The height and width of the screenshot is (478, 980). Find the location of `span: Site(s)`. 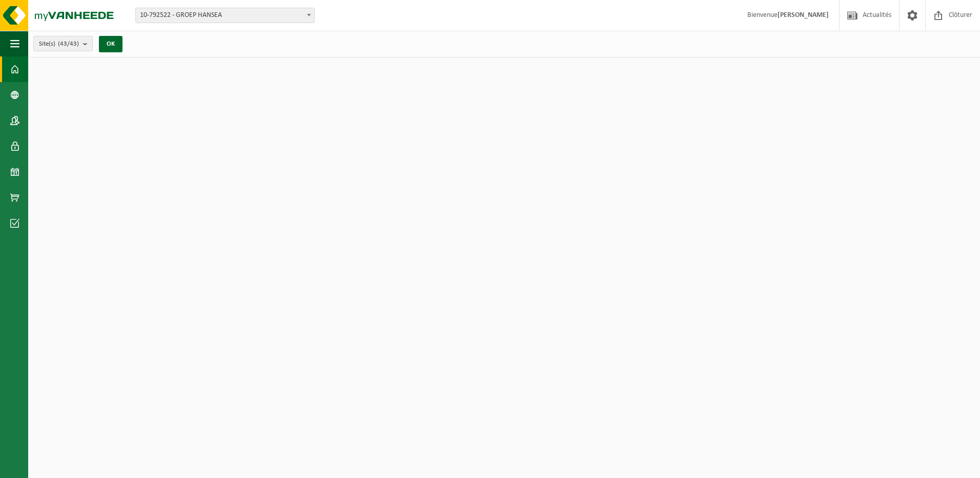

span: Site(s) is located at coordinates (59, 44).